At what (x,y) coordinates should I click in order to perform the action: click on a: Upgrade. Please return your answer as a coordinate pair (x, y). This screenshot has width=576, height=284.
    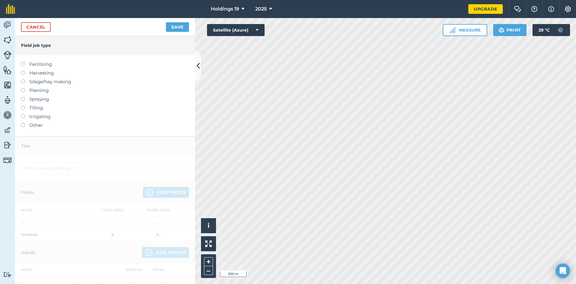
    Looking at the image, I should click on (486, 9).